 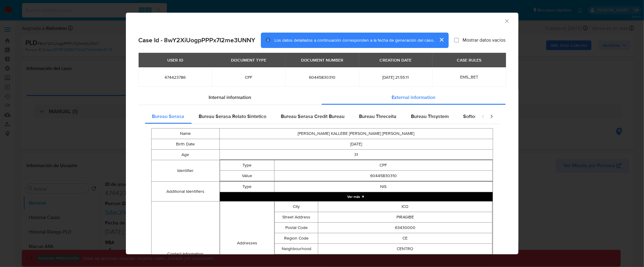 I want to click on span: Softon, so click(x=470, y=116).